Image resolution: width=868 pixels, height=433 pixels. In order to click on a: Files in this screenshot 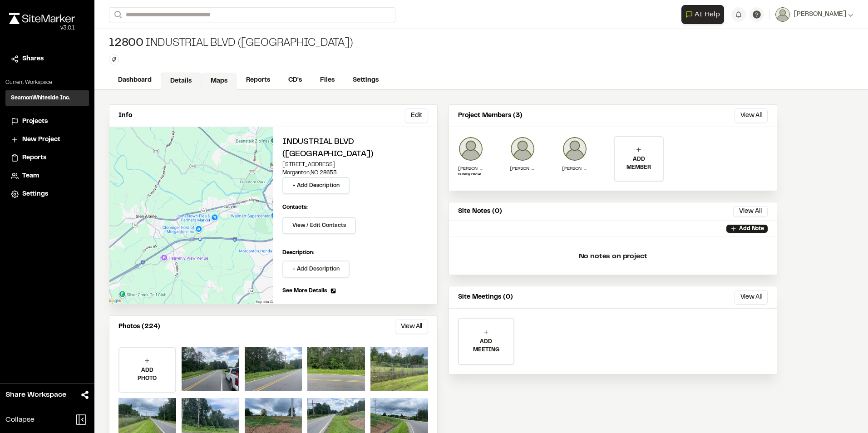, I will do `click(328, 80)`.